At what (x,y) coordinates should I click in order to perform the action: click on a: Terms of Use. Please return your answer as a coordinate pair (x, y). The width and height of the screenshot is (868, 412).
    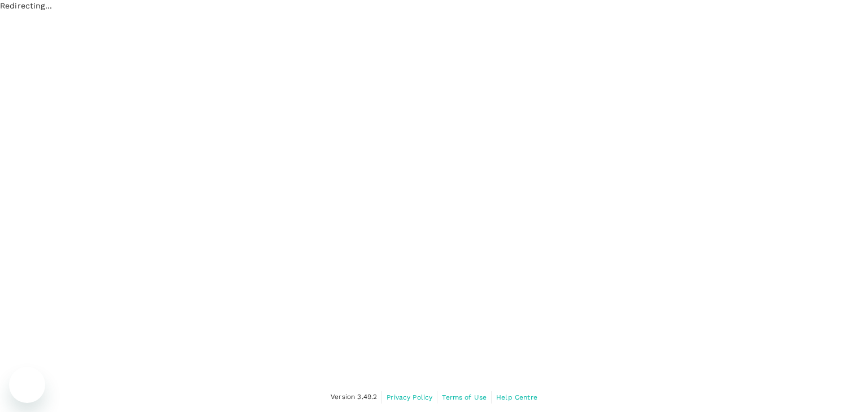
    Looking at the image, I should click on (464, 398).